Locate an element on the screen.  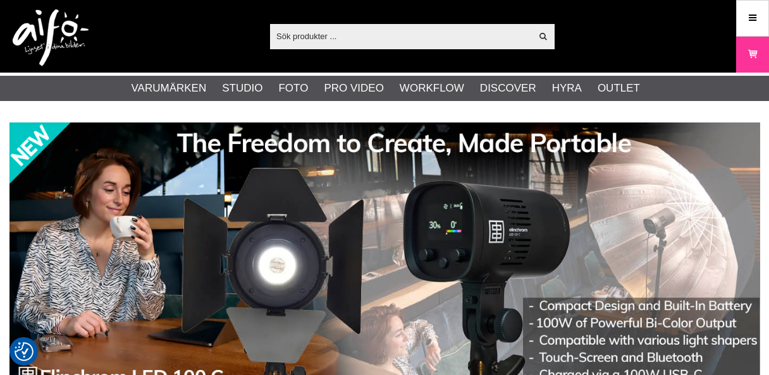
a: Hyra is located at coordinates (566, 88).